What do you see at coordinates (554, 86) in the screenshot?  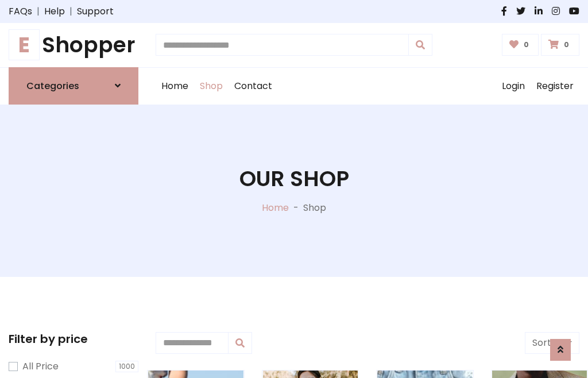 I see `a: Register` at bounding box center [554, 86].